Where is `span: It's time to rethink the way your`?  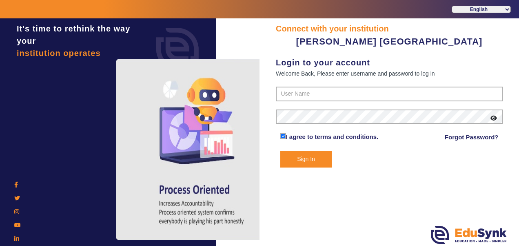 span: It's time to rethink the way your is located at coordinates (74, 35).